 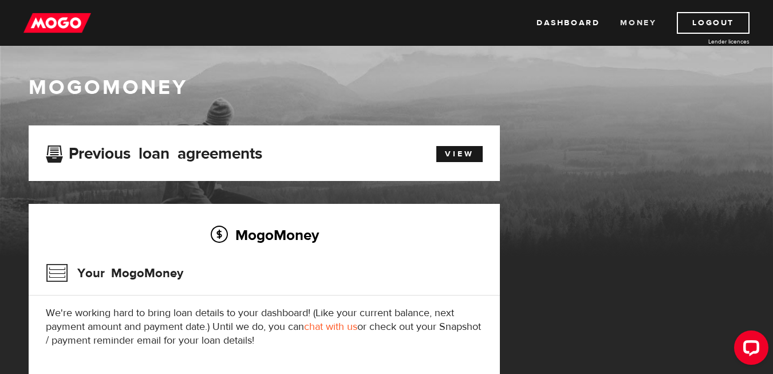 What do you see at coordinates (264, 235) in the screenshot?
I see `h2: MogoMoney` at bounding box center [264, 235].